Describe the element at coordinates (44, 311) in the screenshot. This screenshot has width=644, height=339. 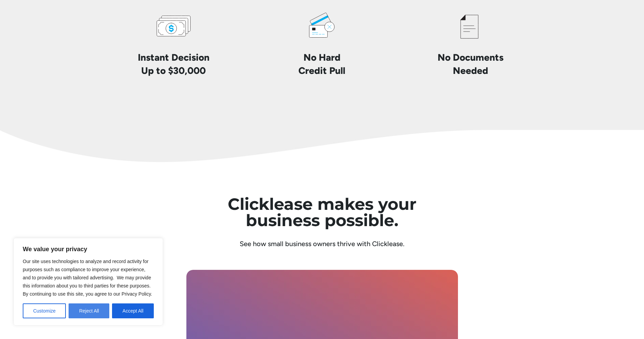
I see `button: Customize` at that location.